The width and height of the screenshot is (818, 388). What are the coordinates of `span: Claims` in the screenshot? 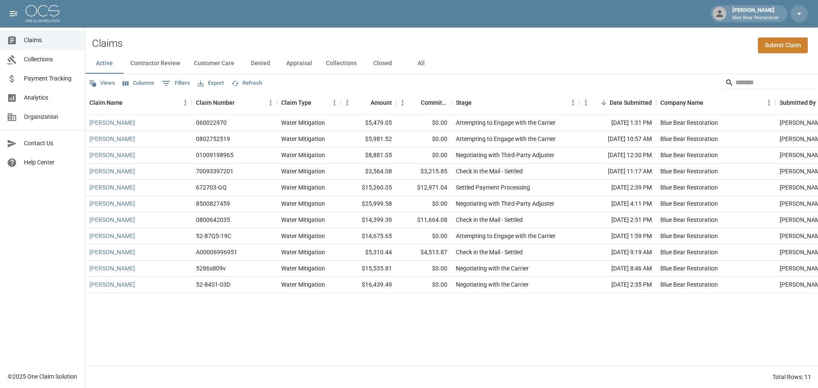 It's located at (51, 40).